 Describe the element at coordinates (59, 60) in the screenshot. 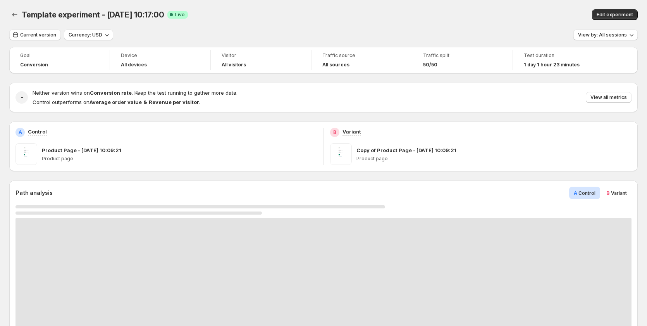

I see `a: GoalConversion` at that location.